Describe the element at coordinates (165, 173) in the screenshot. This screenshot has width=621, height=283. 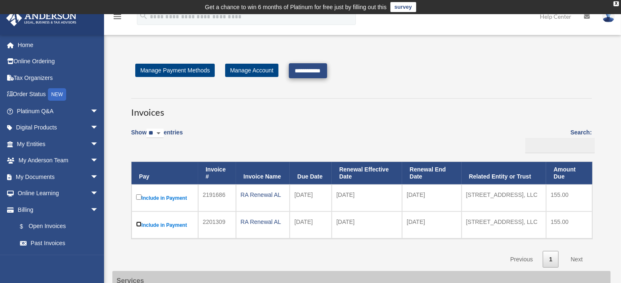
I see `th: Pay: activate to sort column descending` at that location.